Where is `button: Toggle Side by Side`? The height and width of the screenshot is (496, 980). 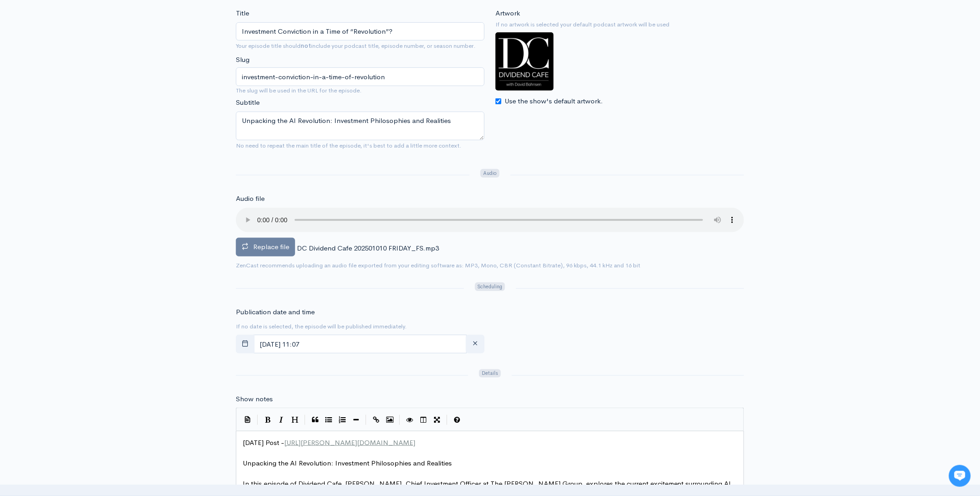 button: Toggle Side by Side is located at coordinates (424, 420).